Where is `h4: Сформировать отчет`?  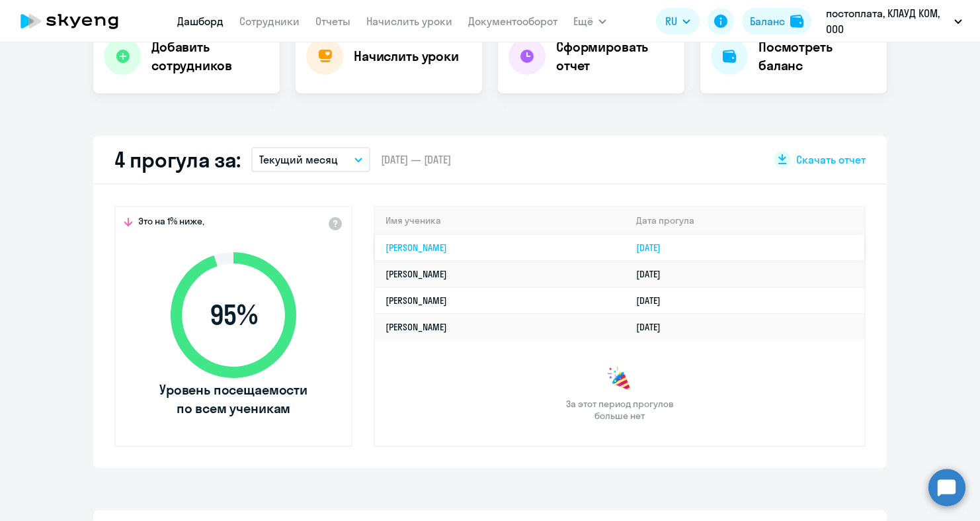 h4: Сформировать отчет is located at coordinates (615, 56).